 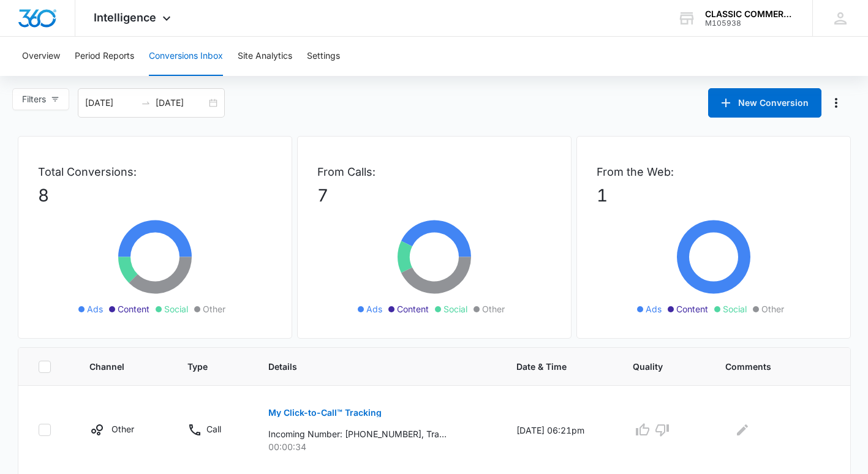 What do you see at coordinates (181, 103) in the screenshot?
I see `input: End date` at bounding box center [181, 103].